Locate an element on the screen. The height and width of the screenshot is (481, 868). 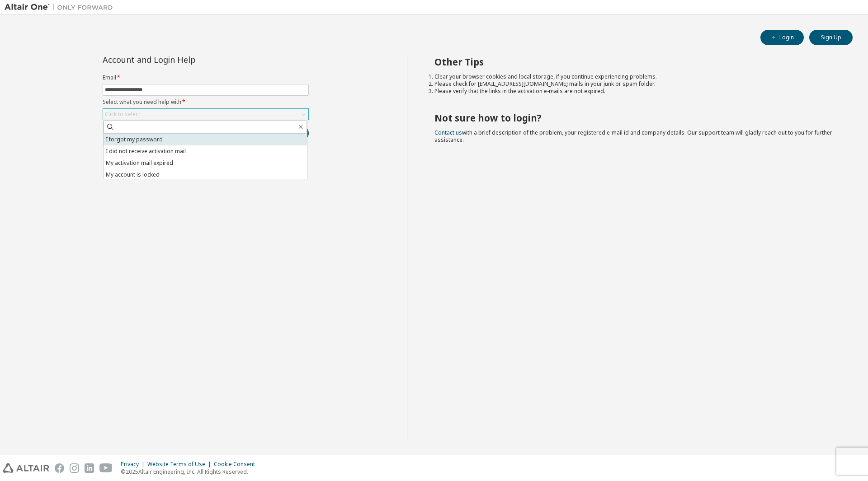
button: Sign Up is located at coordinates (831, 38).